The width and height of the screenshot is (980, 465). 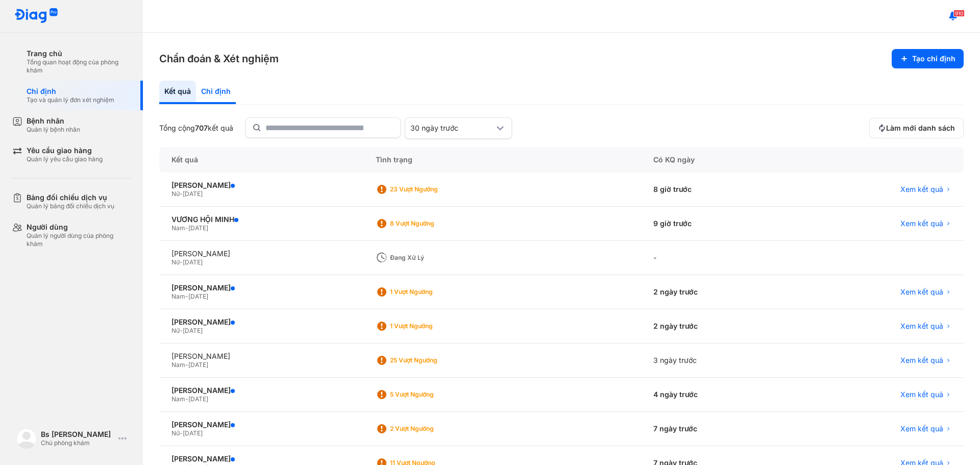 What do you see at coordinates (71, 197) in the screenshot?
I see `div: Bảng đối chiếu dịch vụ` at bounding box center [71, 197].